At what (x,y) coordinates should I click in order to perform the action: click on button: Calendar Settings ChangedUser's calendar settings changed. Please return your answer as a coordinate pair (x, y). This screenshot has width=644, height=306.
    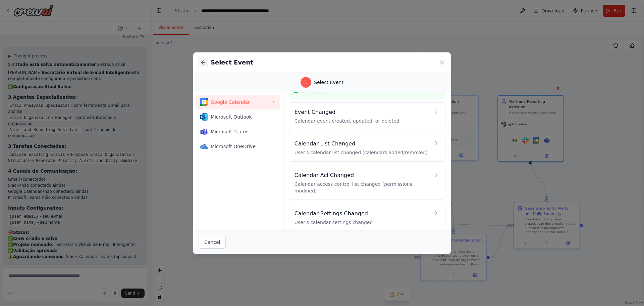
    Looking at the image, I should click on (367, 218).